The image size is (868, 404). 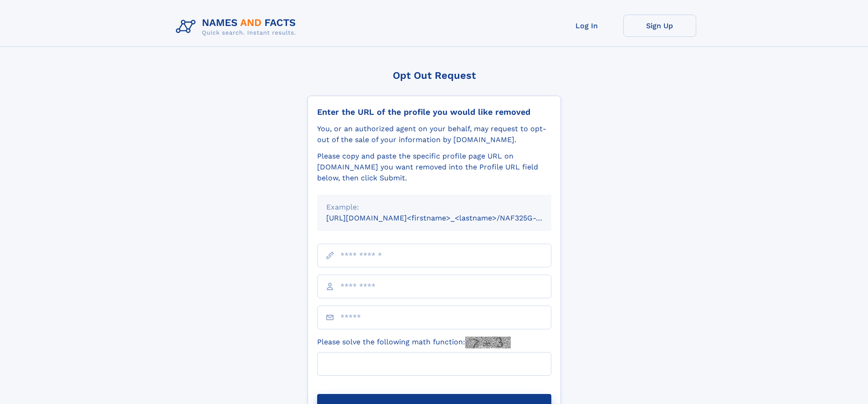 What do you see at coordinates (660, 25) in the screenshot?
I see `a: Sign Up` at bounding box center [660, 25].